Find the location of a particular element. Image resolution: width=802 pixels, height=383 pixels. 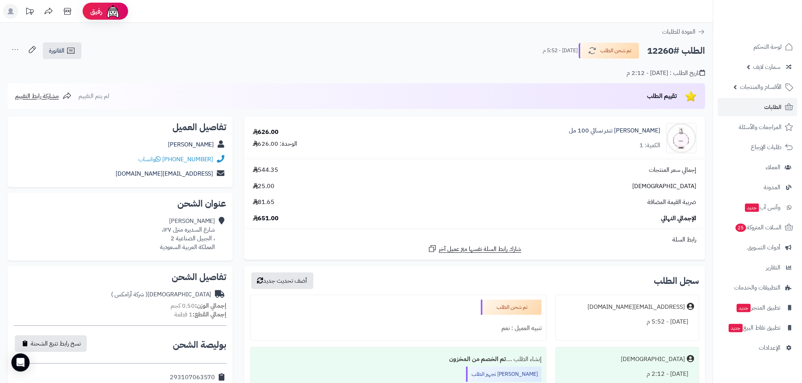

span: نسخ رابط تتبع الشحنة is located at coordinates (56, 344).